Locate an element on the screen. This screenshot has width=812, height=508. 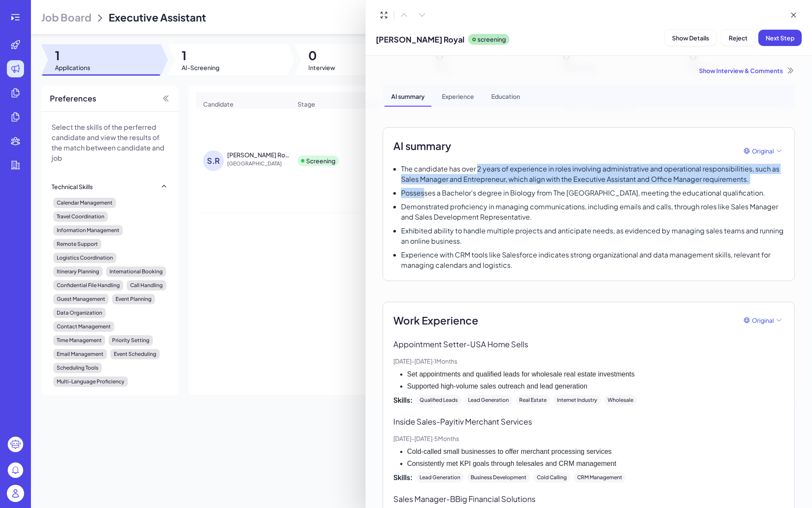
div: AI summary is located at coordinates (408, 96).